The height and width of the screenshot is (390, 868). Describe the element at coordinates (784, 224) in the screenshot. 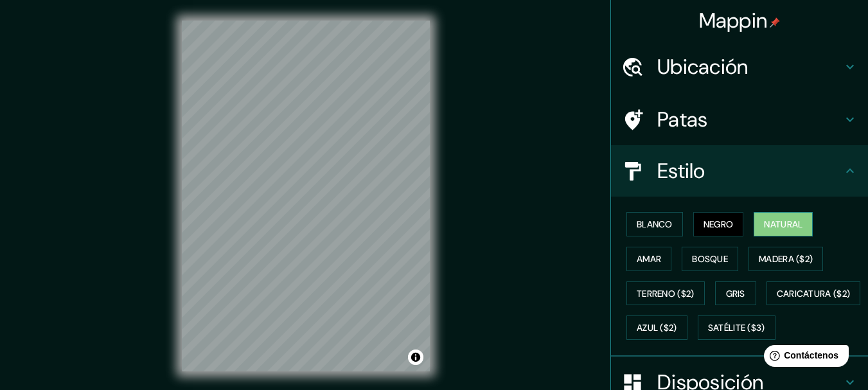

I see `button: Natural` at that location.